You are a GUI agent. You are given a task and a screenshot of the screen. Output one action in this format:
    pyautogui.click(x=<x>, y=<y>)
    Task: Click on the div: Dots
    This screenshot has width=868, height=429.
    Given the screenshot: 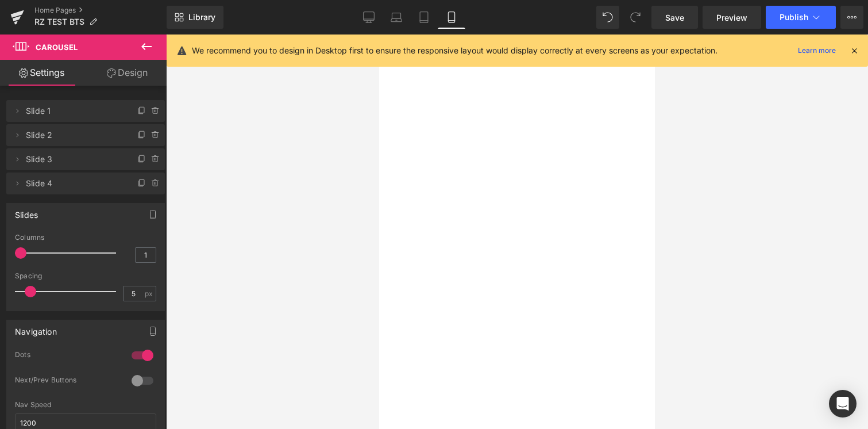 What is the action you would take?
    pyautogui.click(x=67, y=356)
    